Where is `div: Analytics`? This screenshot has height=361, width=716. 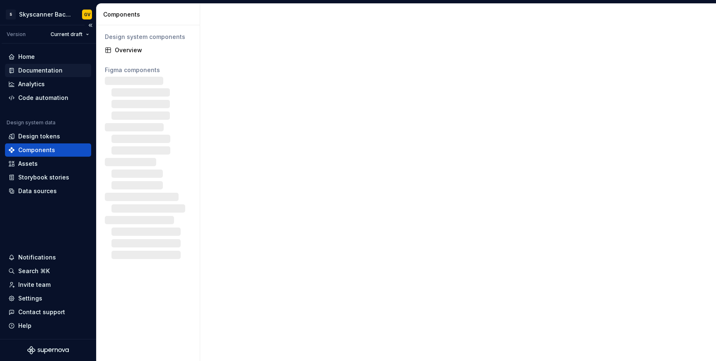 div: Analytics is located at coordinates (31, 84).